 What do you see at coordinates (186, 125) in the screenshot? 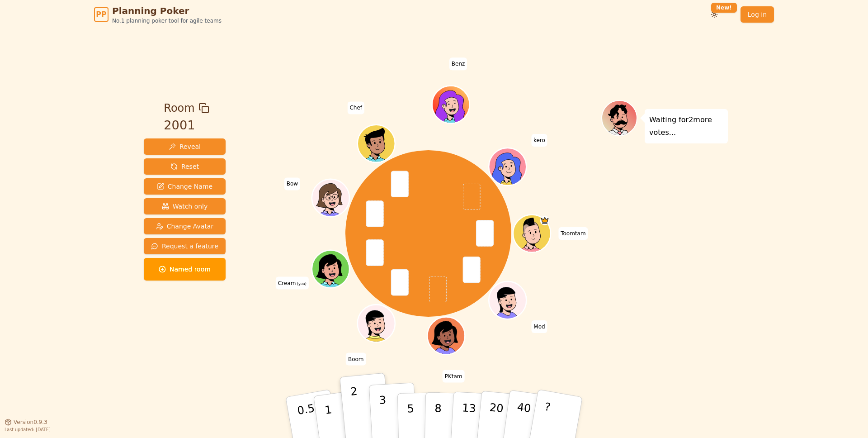
I see `div: 2001` at bounding box center [186, 125].